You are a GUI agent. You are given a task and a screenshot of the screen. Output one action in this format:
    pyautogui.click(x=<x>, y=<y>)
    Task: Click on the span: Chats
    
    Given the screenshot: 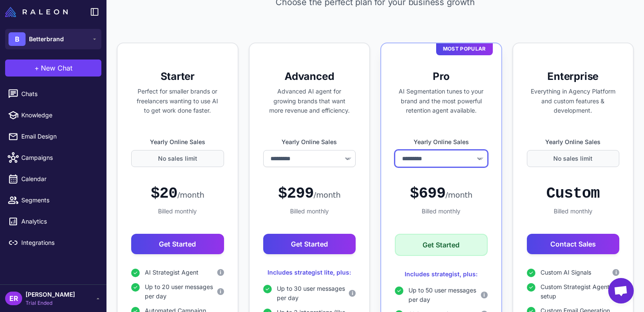 What is the action you would take?
    pyautogui.click(x=59, y=94)
    